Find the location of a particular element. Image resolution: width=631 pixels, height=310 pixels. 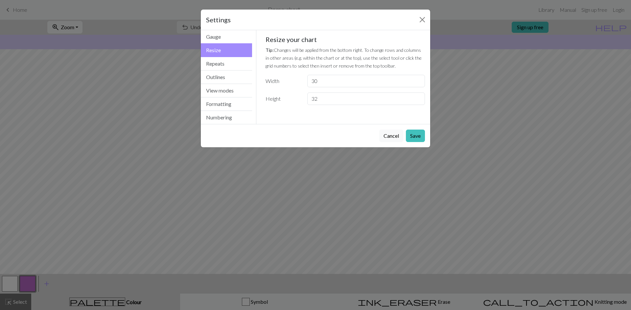

label: Width is located at coordinates (282, 81).